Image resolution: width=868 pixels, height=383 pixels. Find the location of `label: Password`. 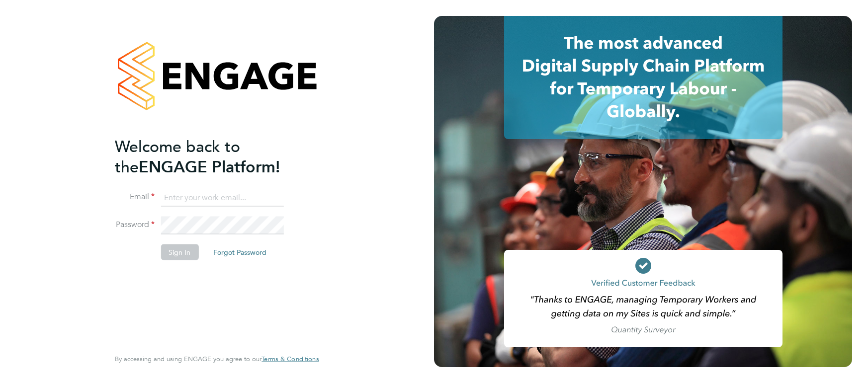

label: Password is located at coordinates (135, 225).